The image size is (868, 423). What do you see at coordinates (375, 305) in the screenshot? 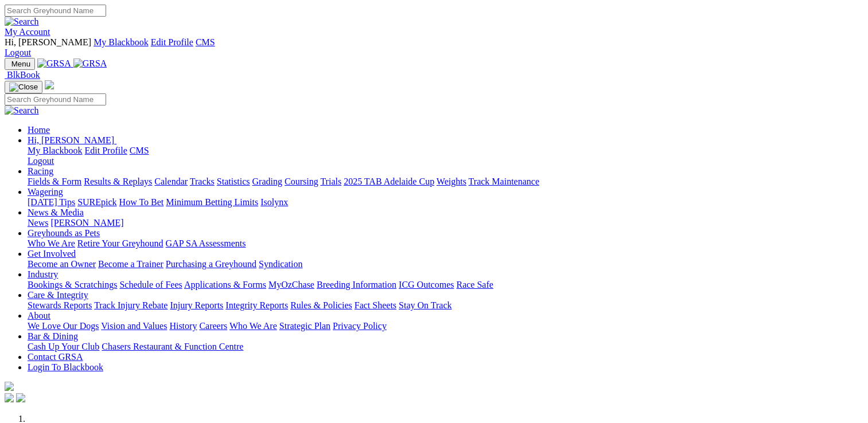
I see `a: Fact Sheets` at bounding box center [375, 305].